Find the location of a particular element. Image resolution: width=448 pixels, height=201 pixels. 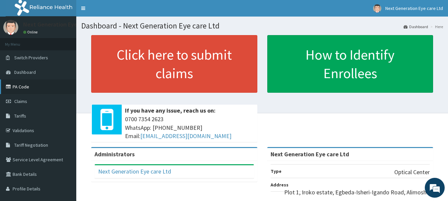

a: Online is located at coordinates (31, 32).